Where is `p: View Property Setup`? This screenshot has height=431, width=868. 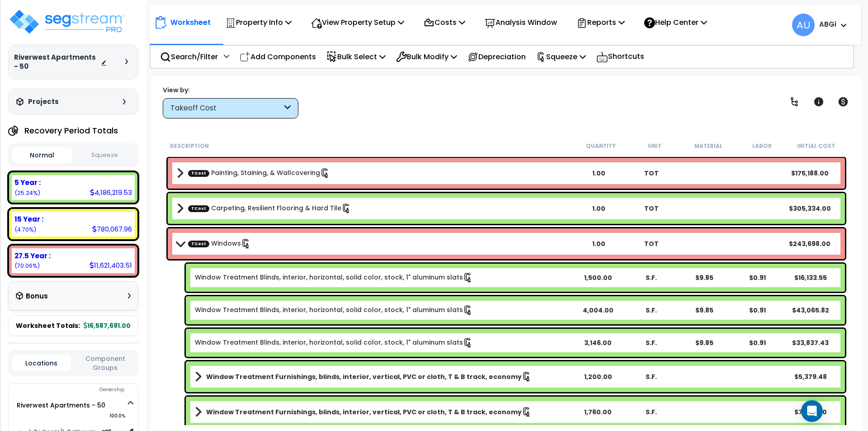
p: View Property Setup is located at coordinates (358, 22).